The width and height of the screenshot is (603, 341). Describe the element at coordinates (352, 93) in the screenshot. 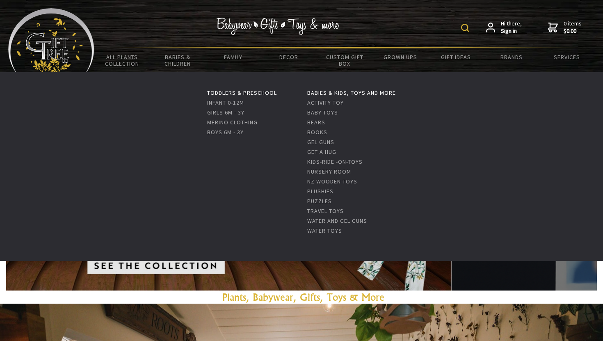

I see `a: Babies & Kids, toys and more` at that location.